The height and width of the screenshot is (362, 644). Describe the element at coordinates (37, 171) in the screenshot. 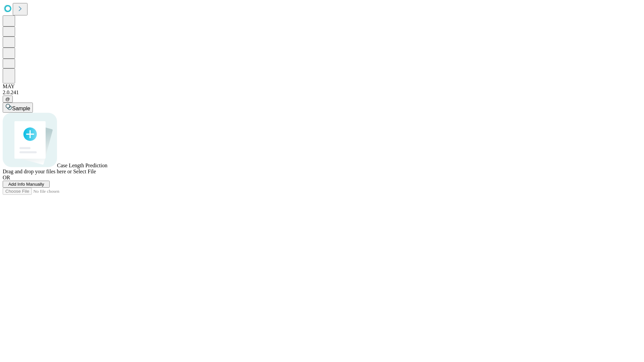

I see `span: Drag and drop your files here or` at that location.